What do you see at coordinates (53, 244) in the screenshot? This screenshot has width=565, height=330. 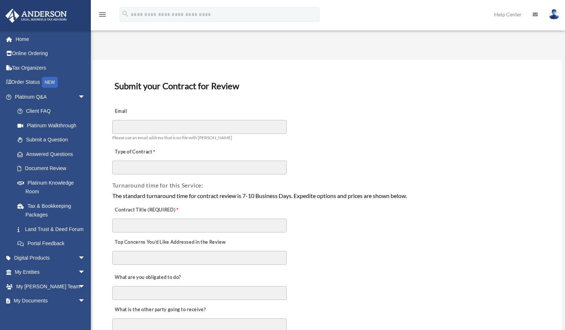 I see `a: Portal Feedback` at bounding box center [53, 244].